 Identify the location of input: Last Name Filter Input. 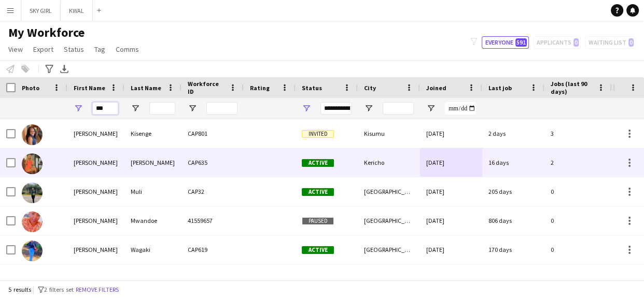
(162, 108).